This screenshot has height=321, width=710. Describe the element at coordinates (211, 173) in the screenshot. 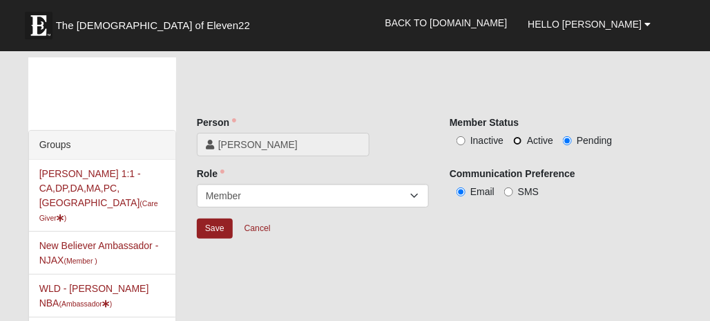

I see `label: Role` at that location.